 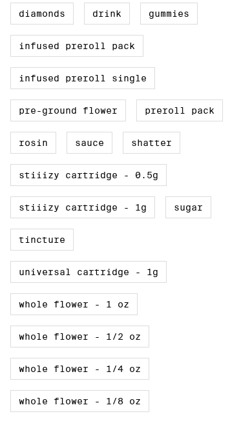 I want to click on label: Sauce, so click(x=89, y=143).